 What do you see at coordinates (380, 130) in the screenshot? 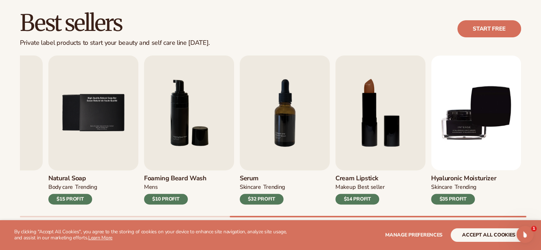
I see `a: 8 / 9` at bounding box center [380, 130].